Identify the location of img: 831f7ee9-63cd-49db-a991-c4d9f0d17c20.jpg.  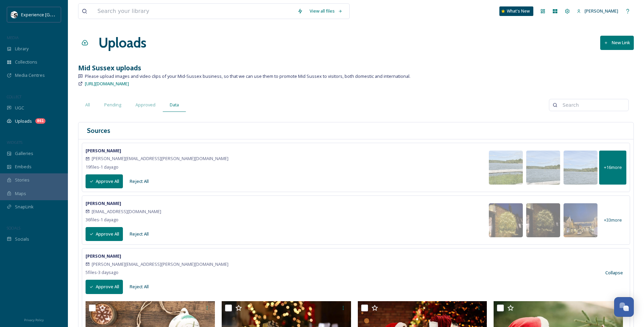
(506, 220).